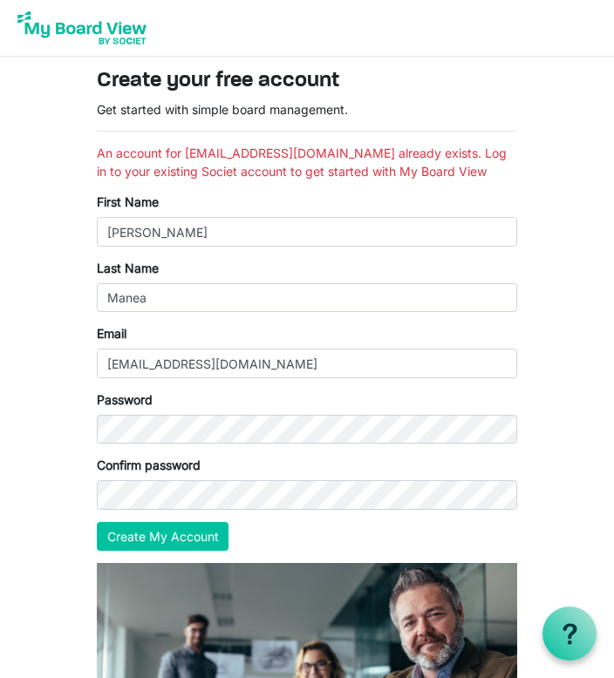 Image resolution: width=614 pixels, height=678 pixels. I want to click on label: Email, so click(112, 333).